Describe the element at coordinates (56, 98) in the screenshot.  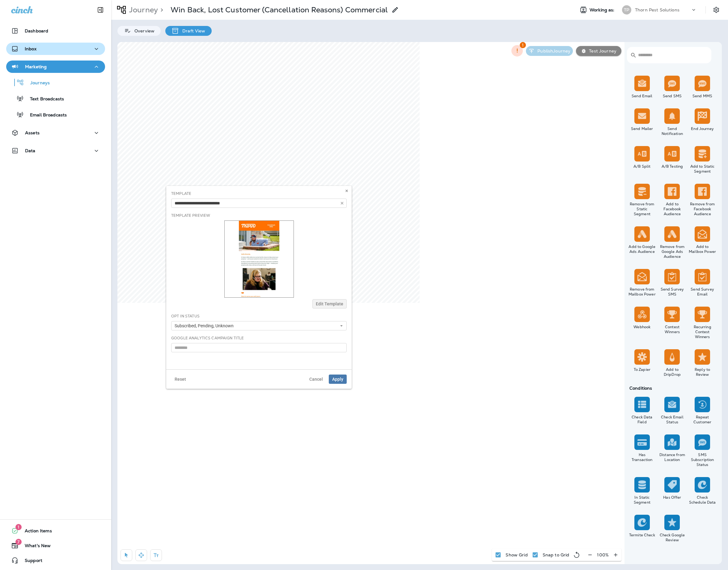
I see `button: Text Broadcasts` at that location.